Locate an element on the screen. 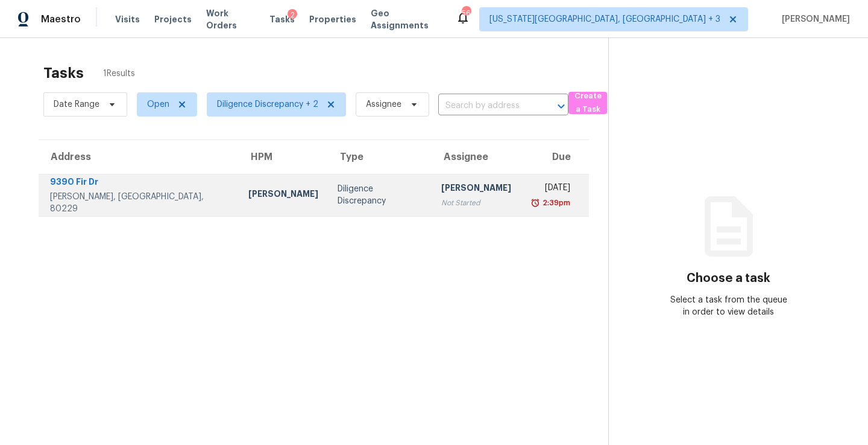 The image size is (868, 445). th: HPM is located at coordinates (283, 157).